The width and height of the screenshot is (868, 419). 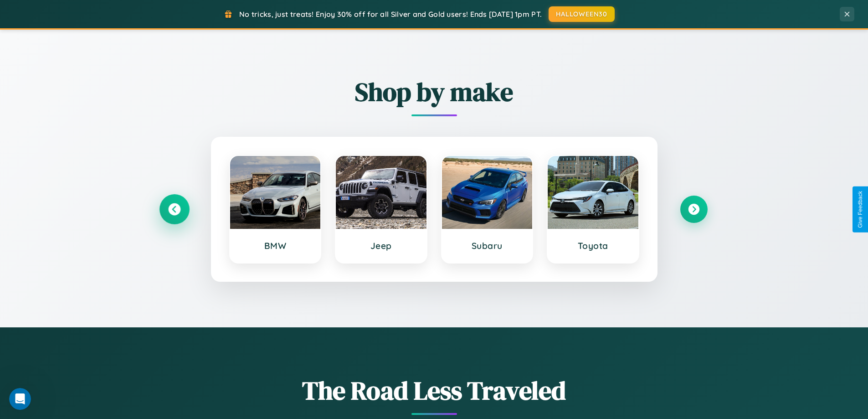 What do you see at coordinates (434, 92) in the screenshot?
I see `h2: Shop by make` at bounding box center [434, 92].